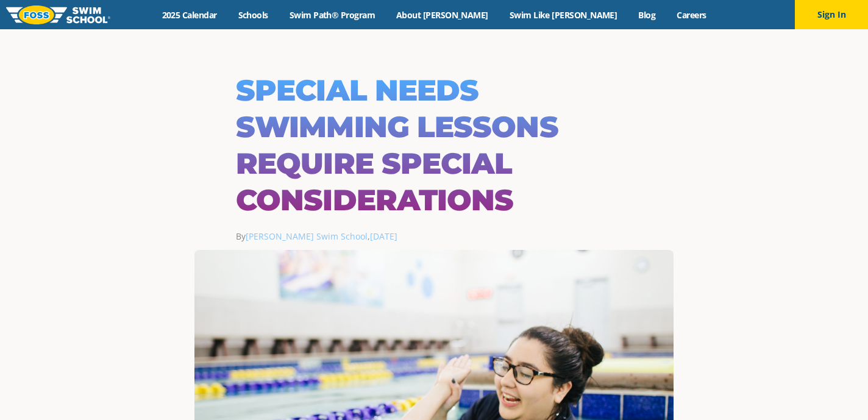  I want to click on a: Schools, so click(253, 15).